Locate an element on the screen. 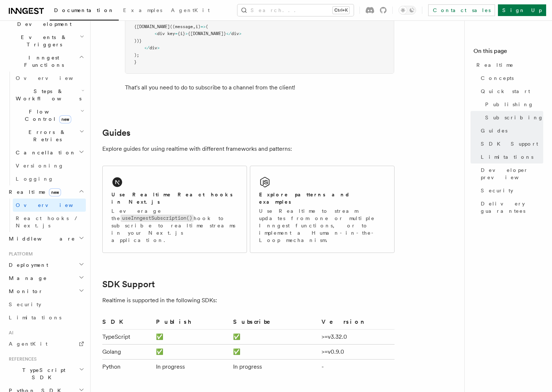 The image size is (552, 392). a: React hooks / Next.js is located at coordinates (49, 222).